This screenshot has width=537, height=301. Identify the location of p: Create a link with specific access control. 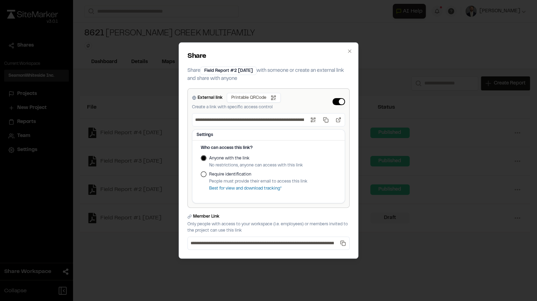
(236, 107).